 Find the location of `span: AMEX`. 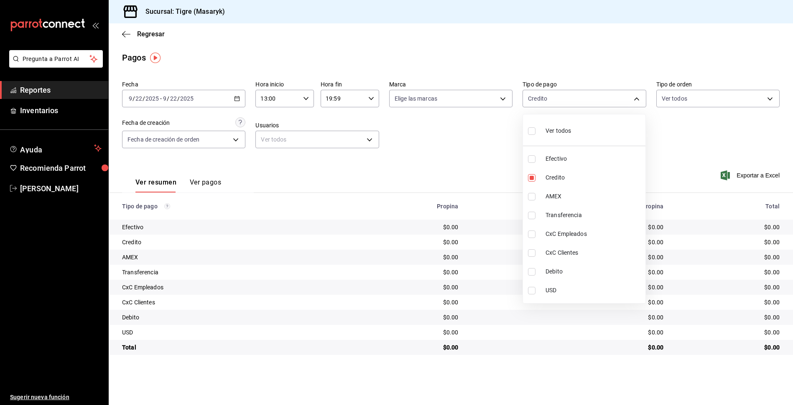

span: AMEX is located at coordinates (593, 196).